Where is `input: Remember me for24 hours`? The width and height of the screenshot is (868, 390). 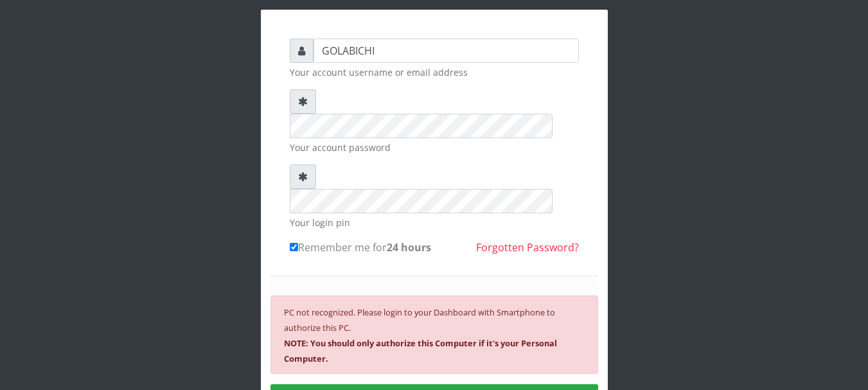
input: Remember me for24 hours is located at coordinates (293, 247).